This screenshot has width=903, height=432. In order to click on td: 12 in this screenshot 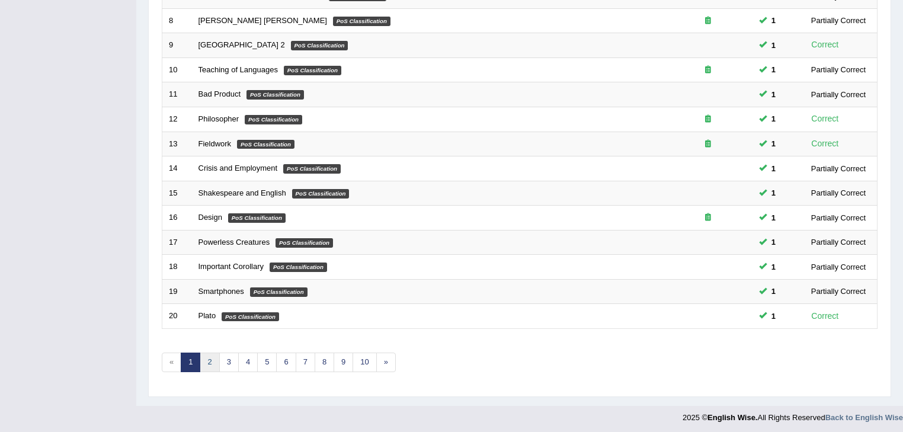, I will do `click(177, 119)`.